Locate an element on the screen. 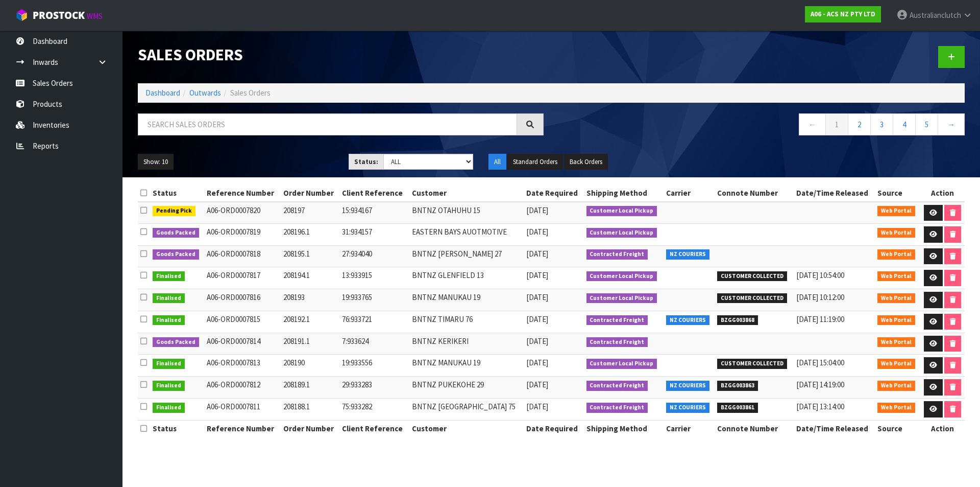 The width and height of the screenshot is (980, 487). td: 13:933915 is located at coordinates (374, 278).